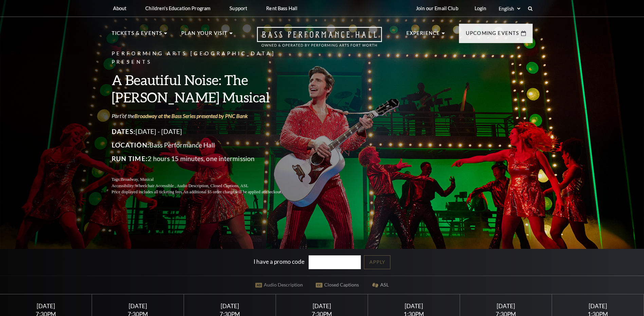 The height and width of the screenshot is (316, 644). I want to click on p: Accessibility:, so click(205, 186).